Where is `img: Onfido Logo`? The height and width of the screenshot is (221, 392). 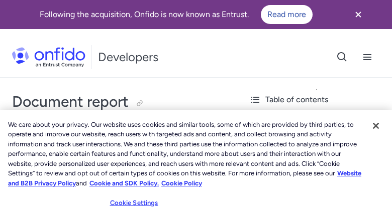
img: Onfido Logo is located at coordinates (49, 57).